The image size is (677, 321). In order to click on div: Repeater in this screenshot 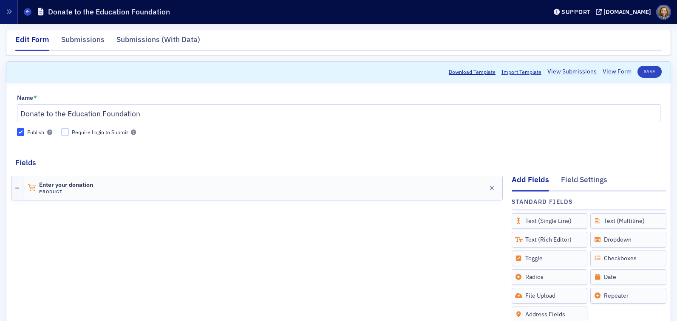, I will do `click(628, 296)`.